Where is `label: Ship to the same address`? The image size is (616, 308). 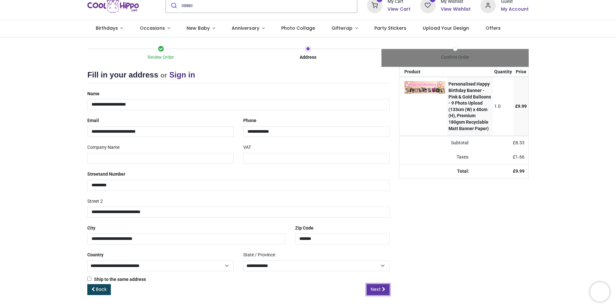 label: Ship to the same address is located at coordinates (117, 279).